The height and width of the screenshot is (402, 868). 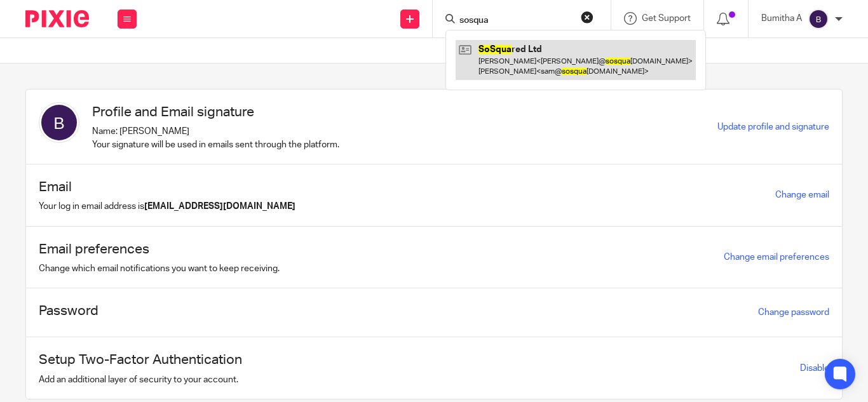 What do you see at coordinates (57, 19) in the screenshot?
I see `img: Pixie` at bounding box center [57, 19].